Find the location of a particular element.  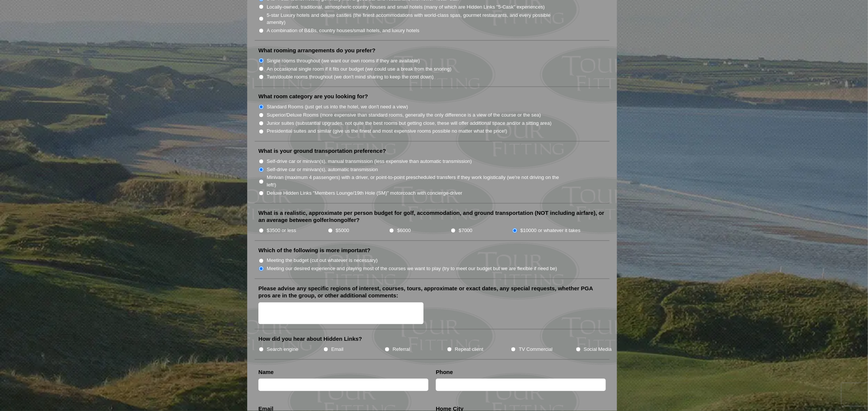

label: Junior suites (substantial upgrades, not quite the best rooms but getting close, these will offer... is located at coordinates (409, 124).